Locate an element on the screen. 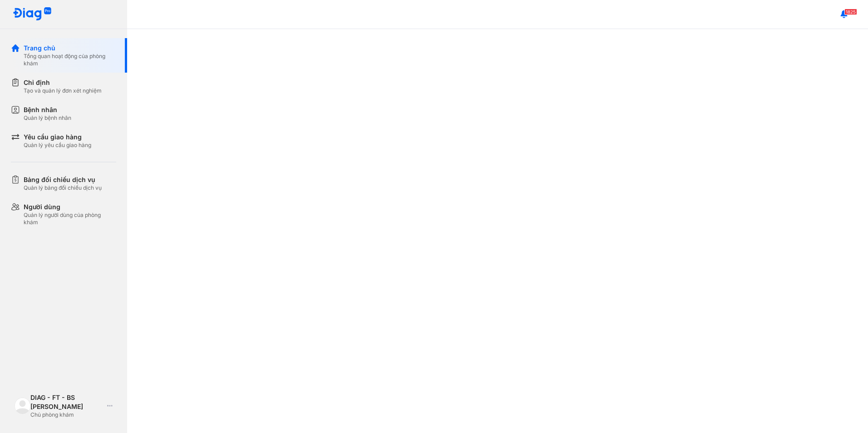 The width and height of the screenshot is (868, 433). div: Người dùng is located at coordinates (70, 207).